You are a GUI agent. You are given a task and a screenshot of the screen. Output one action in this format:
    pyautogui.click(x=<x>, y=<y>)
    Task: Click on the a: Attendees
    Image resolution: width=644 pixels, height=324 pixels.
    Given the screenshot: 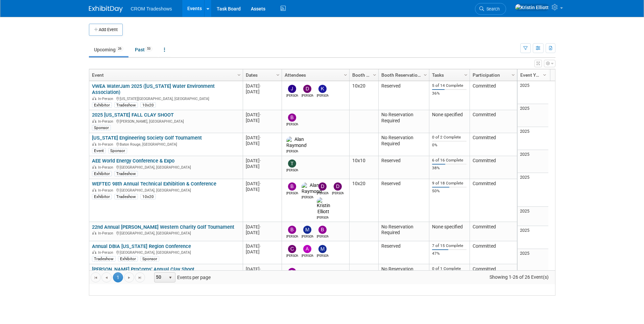 What is the action you would take?
    pyautogui.click(x=315, y=75)
    